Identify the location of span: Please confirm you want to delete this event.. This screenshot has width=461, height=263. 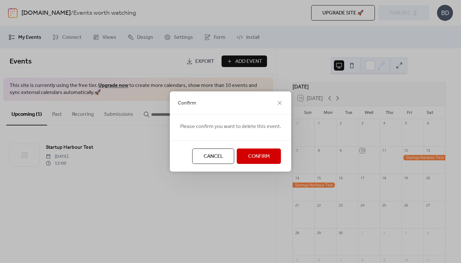
(231, 127).